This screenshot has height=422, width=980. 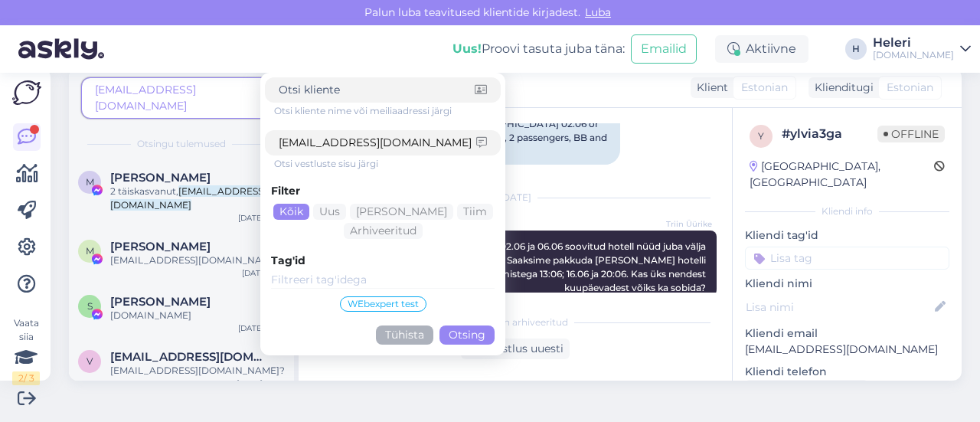 What do you see at coordinates (761, 136) in the screenshot?
I see `span: y` at bounding box center [761, 136].